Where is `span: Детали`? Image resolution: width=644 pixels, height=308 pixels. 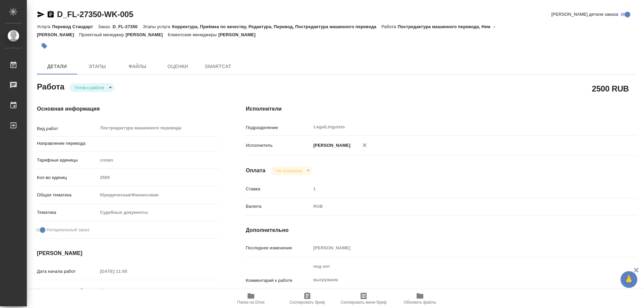
span: Детали is located at coordinates (57, 66).